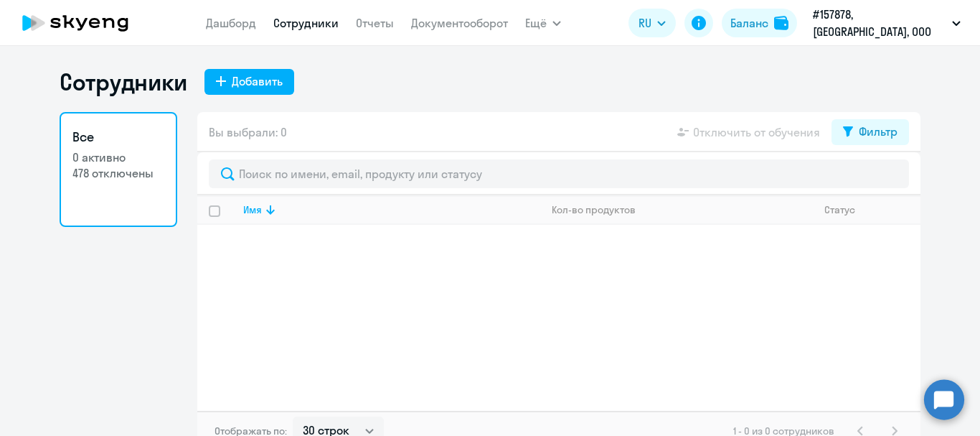  Describe the element at coordinates (781, 23) in the screenshot. I see `img: balance` at that location.